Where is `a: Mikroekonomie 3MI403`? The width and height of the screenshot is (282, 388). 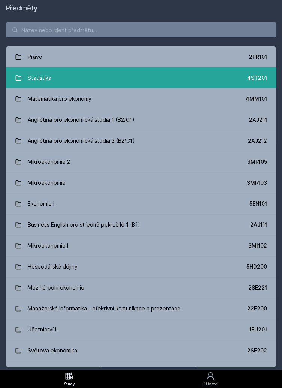 a: Mikroekonomie 3MI403 is located at coordinates (141, 183).